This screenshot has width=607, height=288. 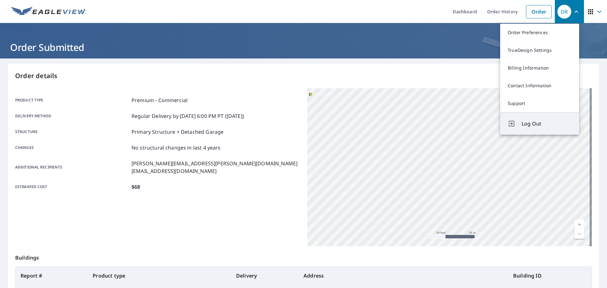 What do you see at coordinates (540, 103) in the screenshot?
I see `a: Support` at bounding box center [540, 103].